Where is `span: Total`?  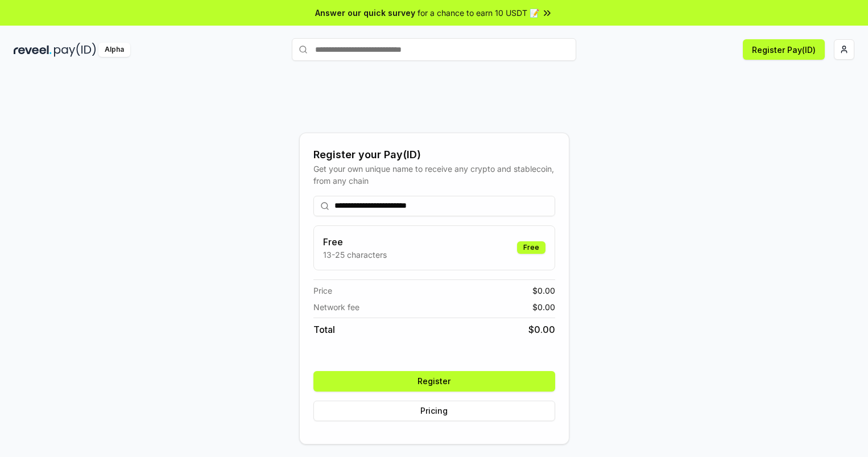 span: Total is located at coordinates (324, 330).